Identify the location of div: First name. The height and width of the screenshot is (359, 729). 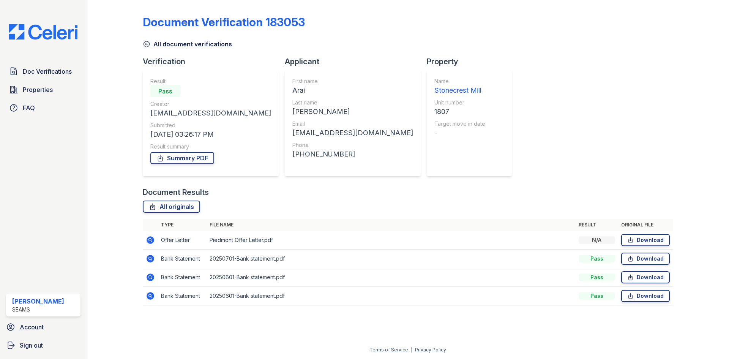
(353, 81).